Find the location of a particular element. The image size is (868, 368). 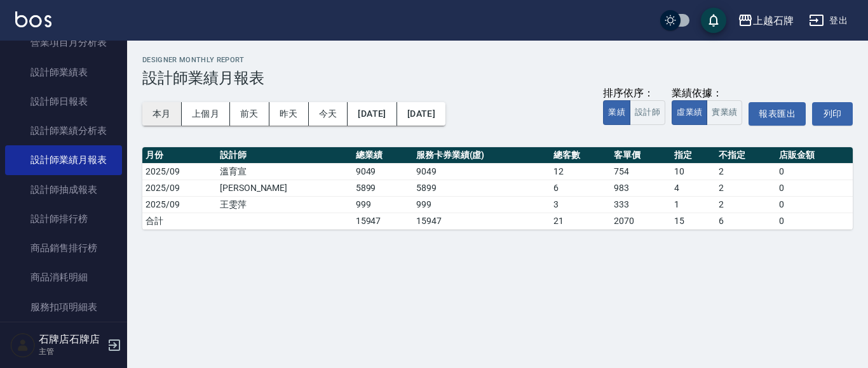

td: 王雯萍 is located at coordinates (285, 204).